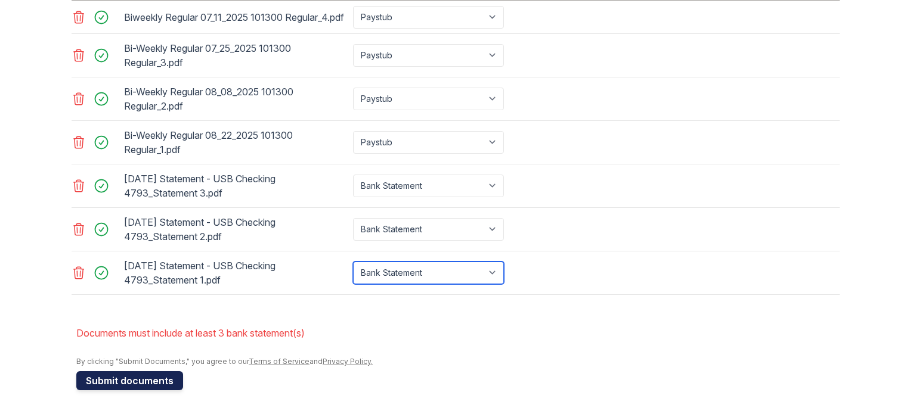 Image resolution: width=916 pixels, height=414 pixels. I want to click on div: Bi-Weekly Regular 07_25_2025 101300 Regular_3.pdf, so click(236, 55).